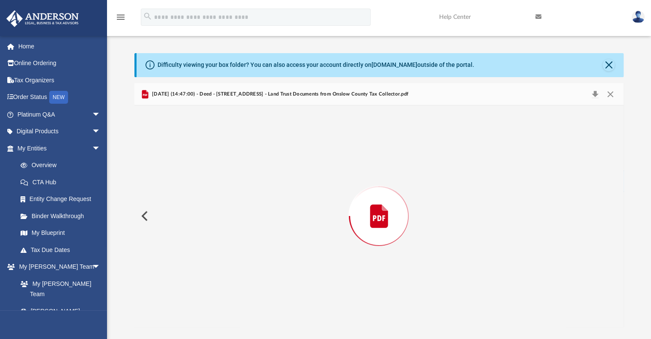  What do you see at coordinates (59, 148) in the screenshot?
I see `a: My Entitiesarrow_drop_down` at bounding box center [59, 148].